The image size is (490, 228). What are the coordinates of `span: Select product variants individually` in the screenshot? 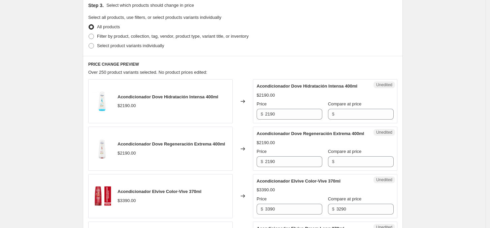 It's located at (130, 45).